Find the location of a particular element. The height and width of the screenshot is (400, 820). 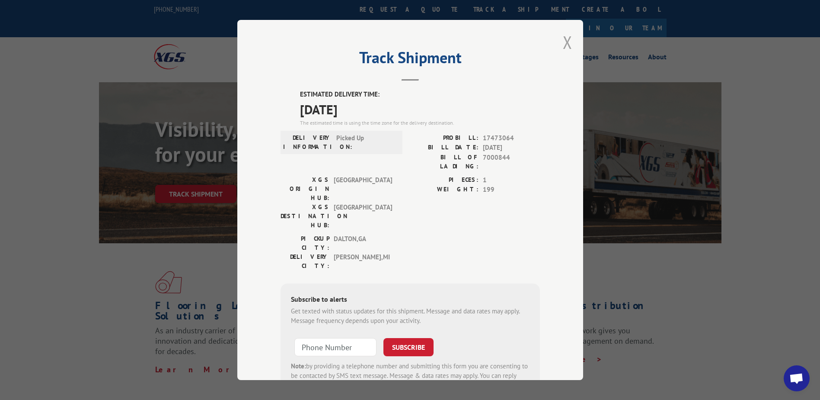

div: Subscribe to alerts is located at coordinates (410, 300).